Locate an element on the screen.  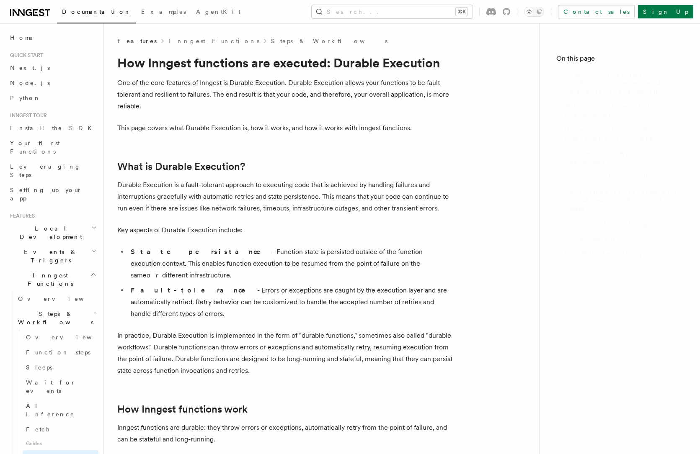
span: Quick start is located at coordinates (25, 55).